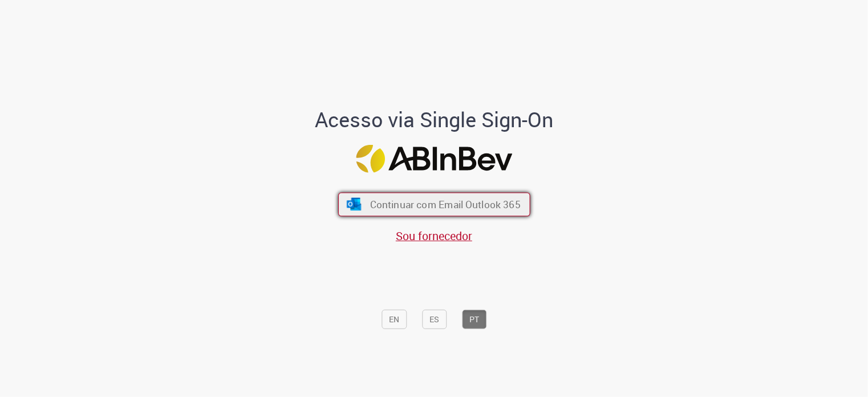 The width and height of the screenshot is (868, 397). Describe the element at coordinates (353, 204) in the screenshot. I see `img: ícone Azure/Microsoft 360` at that location.